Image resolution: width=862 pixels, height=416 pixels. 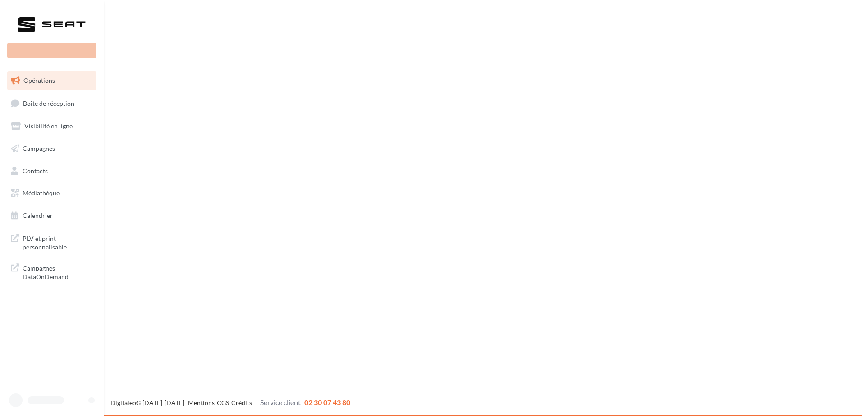 I want to click on span: Campagnes, so click(x=39, y=148).